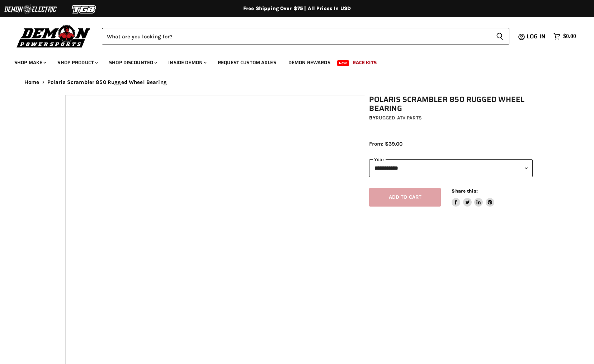  I want to click on span: New!, so click(343, 63).